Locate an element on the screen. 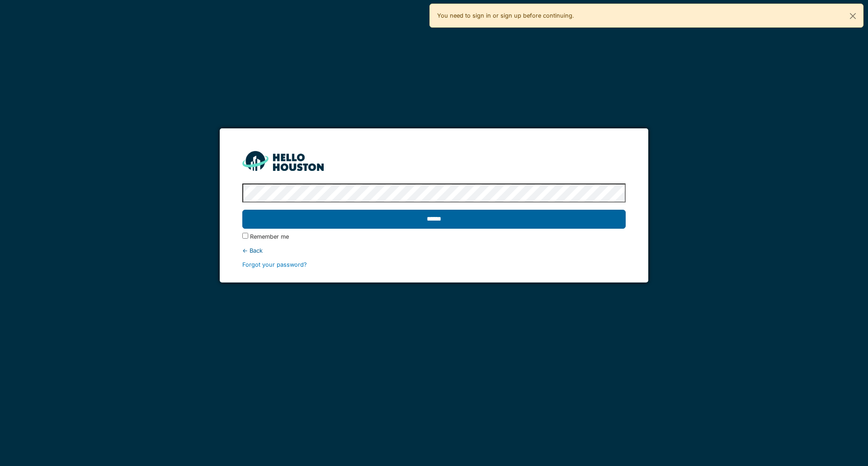  div: You need to sign in or sign up before continuing. is located at coordinates (647, 15).